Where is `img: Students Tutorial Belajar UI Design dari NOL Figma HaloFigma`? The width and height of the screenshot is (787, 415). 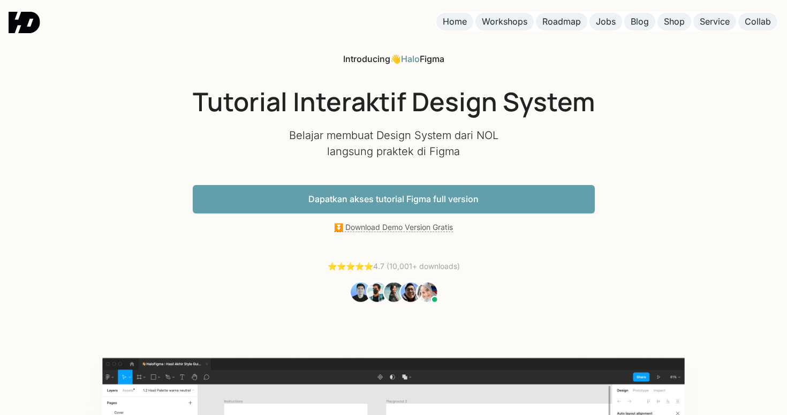
img: Students Tutorial Belajar UI Design dari NOL Figma HaloFigma is located at coordinates (393, 292).